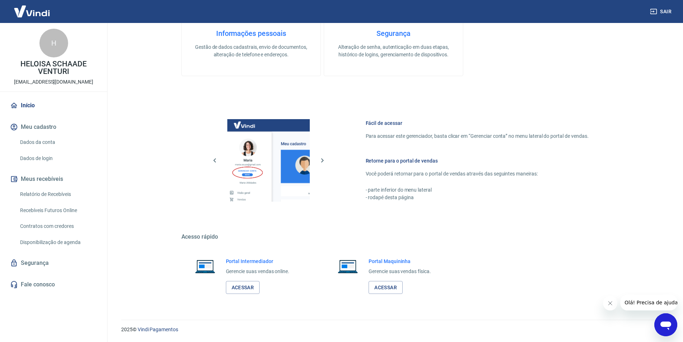  Describe the element at coordinates (258, 261) in the screenshot. I see `h6: Portal Intermediador` at that location.